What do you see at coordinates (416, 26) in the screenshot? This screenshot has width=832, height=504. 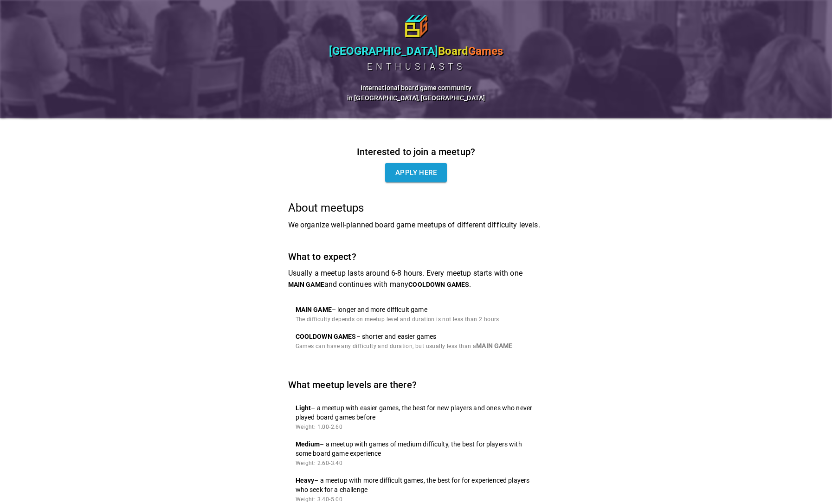 I see `img: icon64.png` at bounding box center [416, 26].